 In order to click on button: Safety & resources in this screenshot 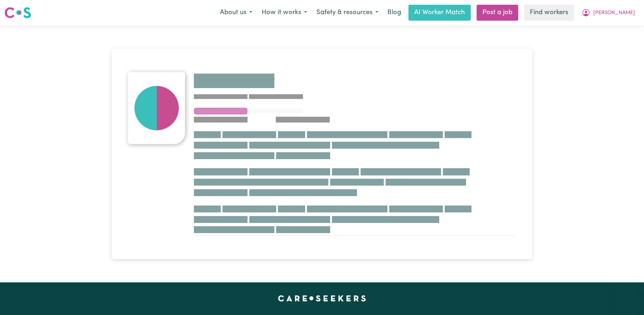, I will do `click(347, 12)`.